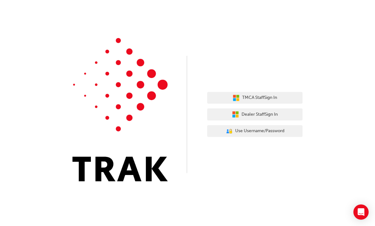 The height and width of the screenshot is (226, 375). Describe the element at coordinates (120, 110) in the screenshot. I see `img: Trak` at that location.